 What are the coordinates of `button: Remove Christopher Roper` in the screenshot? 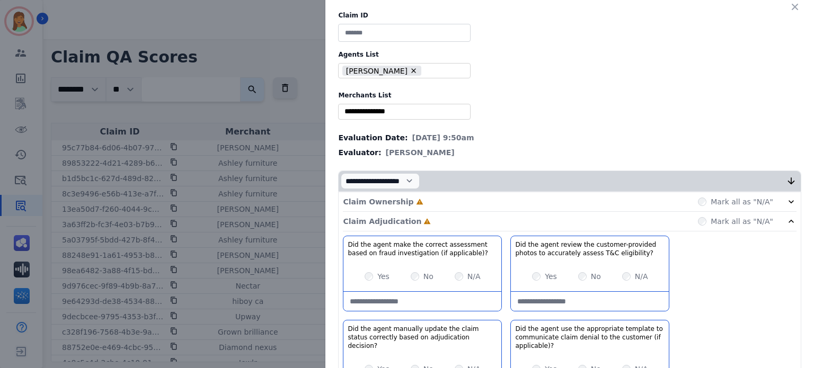 It's located at (414, 71).